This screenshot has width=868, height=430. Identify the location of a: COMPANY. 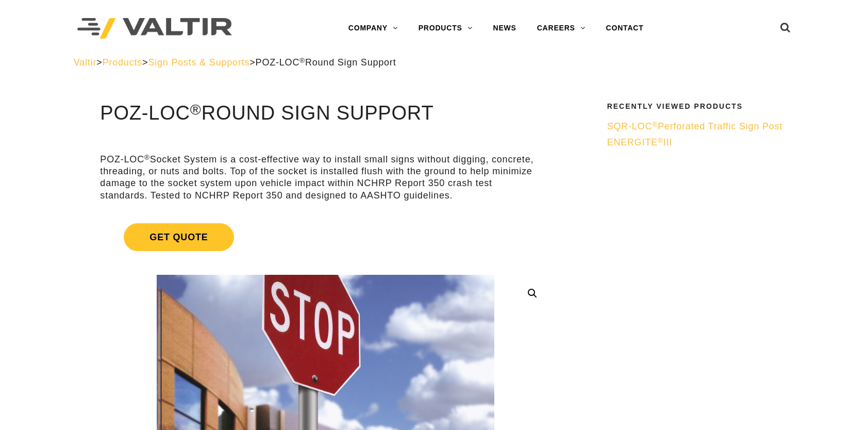
(373, 28).